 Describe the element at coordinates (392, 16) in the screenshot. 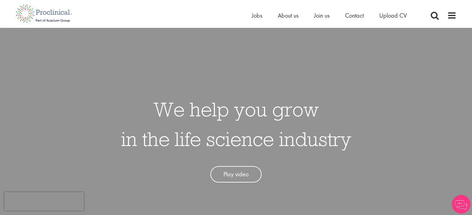

I see `a: Upload CV` at that location.